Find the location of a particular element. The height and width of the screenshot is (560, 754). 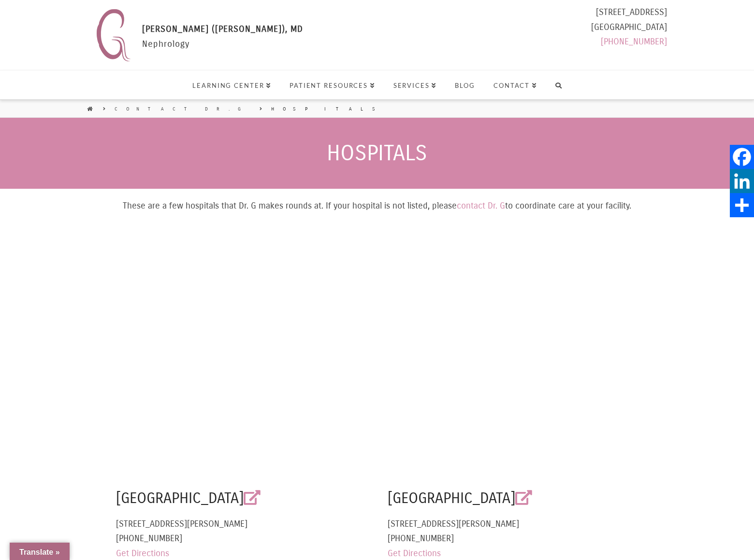

a: Contact Dr. G is located at coordinates (182, 109).